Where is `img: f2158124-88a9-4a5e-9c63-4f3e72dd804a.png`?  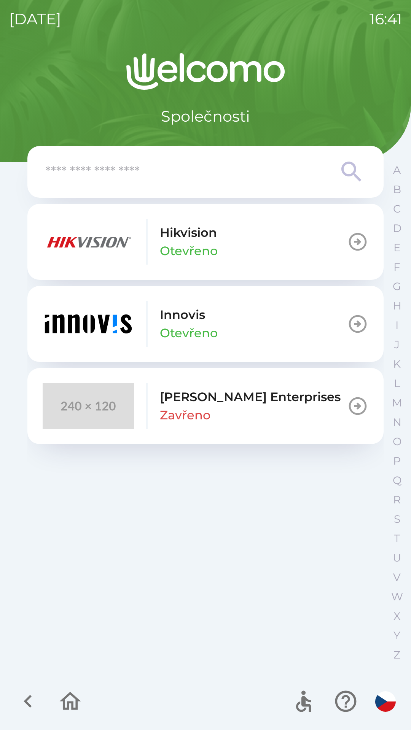
img: f2158124-88a9-4a5e-9c63-4f3e72dd804a.png is located at coordinates (88, 242).